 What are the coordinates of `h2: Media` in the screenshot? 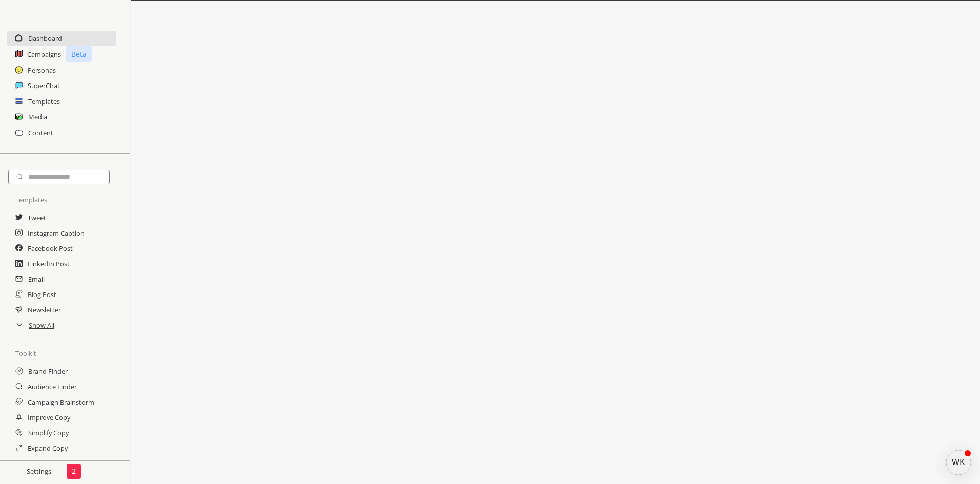 It's located at (38, 117).